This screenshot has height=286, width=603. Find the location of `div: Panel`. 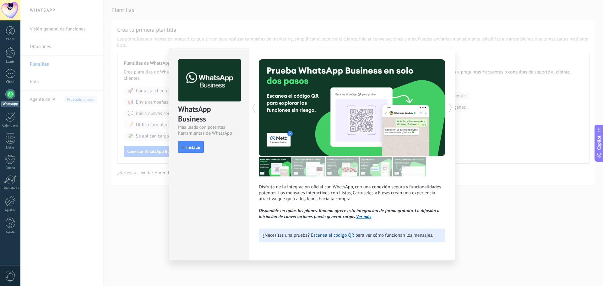

div: Panel is located at coordinates (10, 39).